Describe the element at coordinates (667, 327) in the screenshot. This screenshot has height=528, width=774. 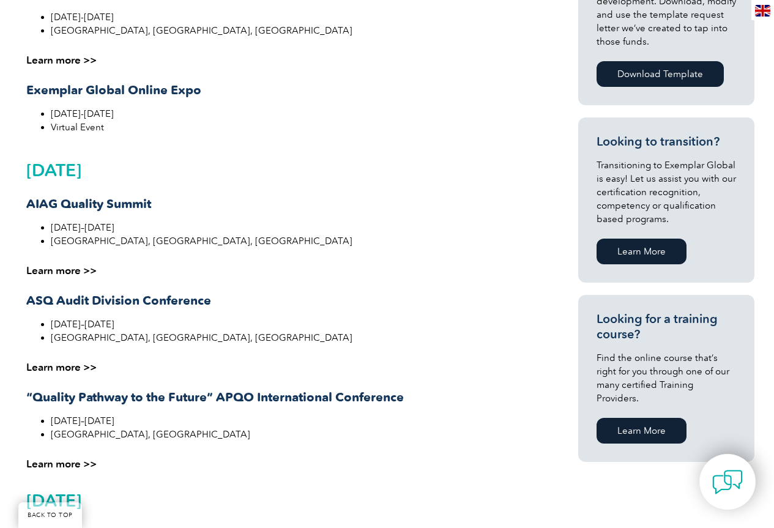
I see `h3: Looking for a training course?` at that location.